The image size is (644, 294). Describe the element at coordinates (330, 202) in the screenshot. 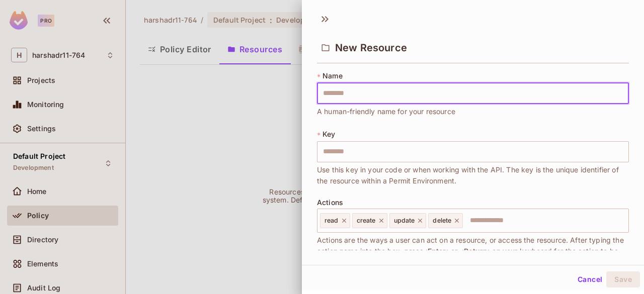

I see `span: Actions` at that location.